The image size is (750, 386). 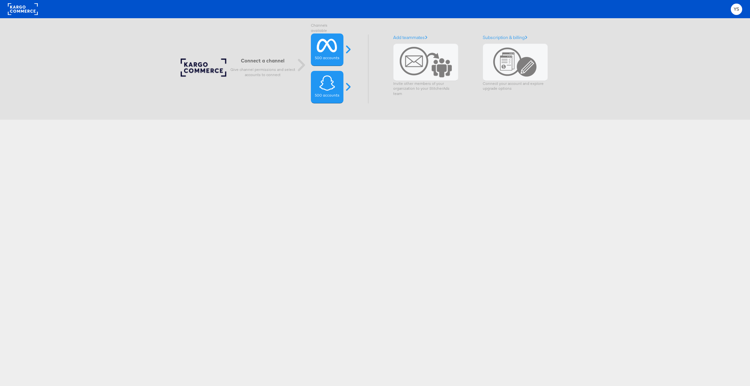 I want to click on p: Give channel permissions and select accounts to connect, so click(x=263, y=72).